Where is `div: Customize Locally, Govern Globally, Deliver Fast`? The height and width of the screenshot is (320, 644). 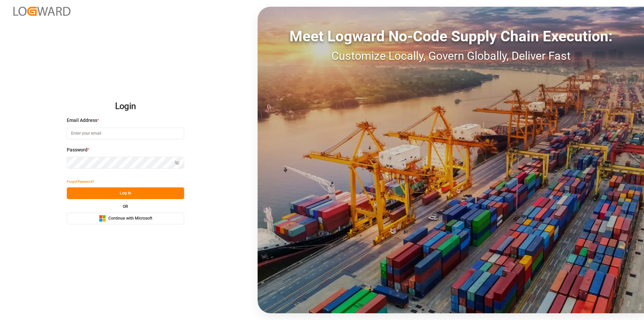 div: Customize Locally, Govern Globally, Deliver Fast is located at coordinates (451, 56).